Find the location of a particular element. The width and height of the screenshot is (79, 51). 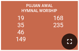

li: 46 is located at coordinates (21, 32).